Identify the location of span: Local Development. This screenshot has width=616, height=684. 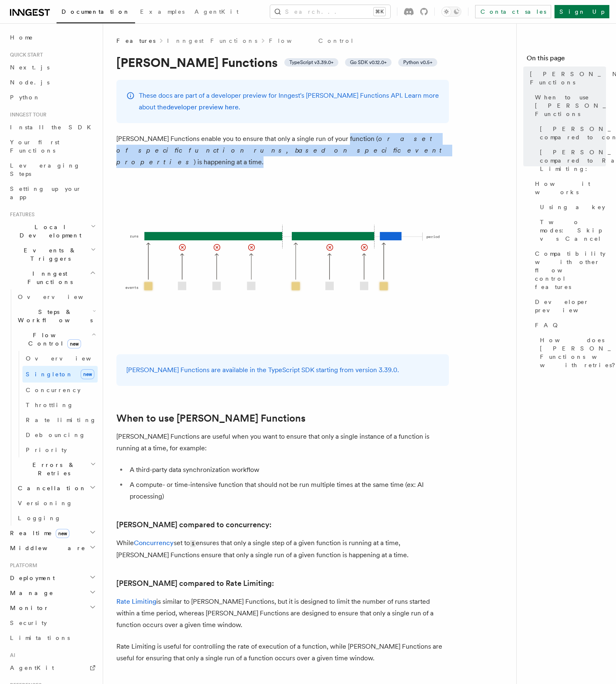
(49, 231).